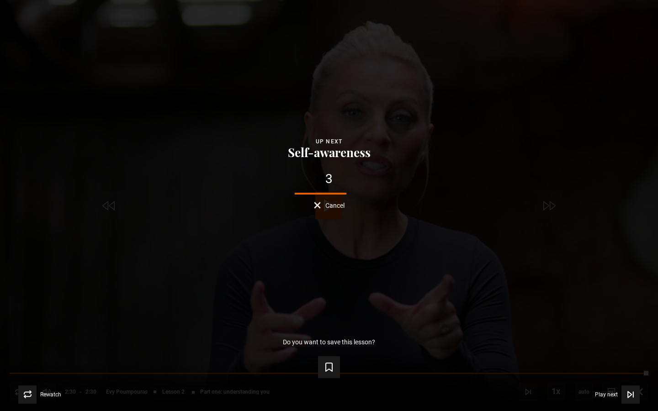  What do you see at coordinates (329, 142) in the screenshot?
I see `div: Up next` at bounding box center [329, 142].